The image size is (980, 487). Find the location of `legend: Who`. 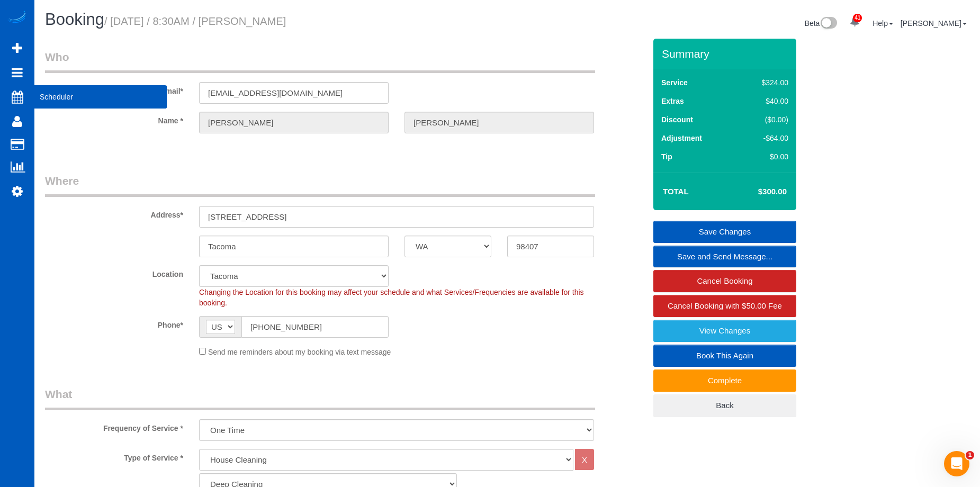

legend: Who is located at coordinates (320, 61).